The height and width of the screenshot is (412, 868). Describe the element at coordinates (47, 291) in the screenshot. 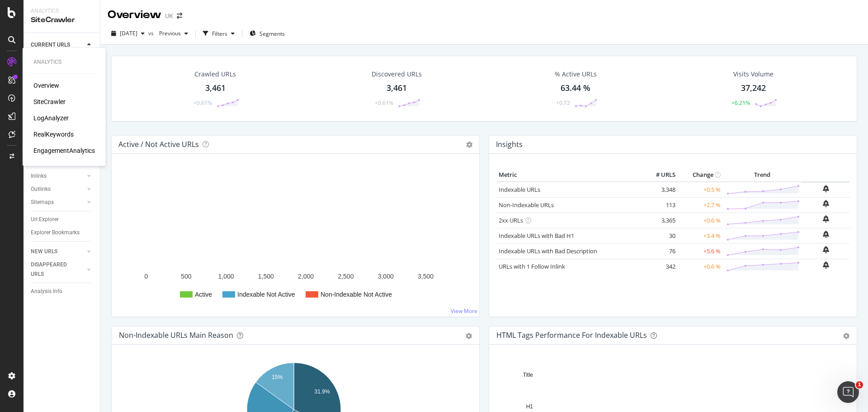

I see `div: Analysis Info` at that location.